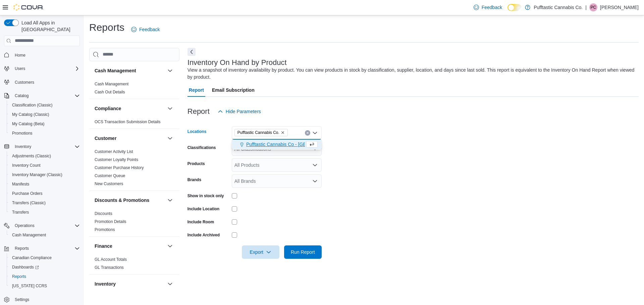  What do you see at coordinates (107, 27) in the screenshot?
I see `h1: Reports` at bounding box center [107, 27].